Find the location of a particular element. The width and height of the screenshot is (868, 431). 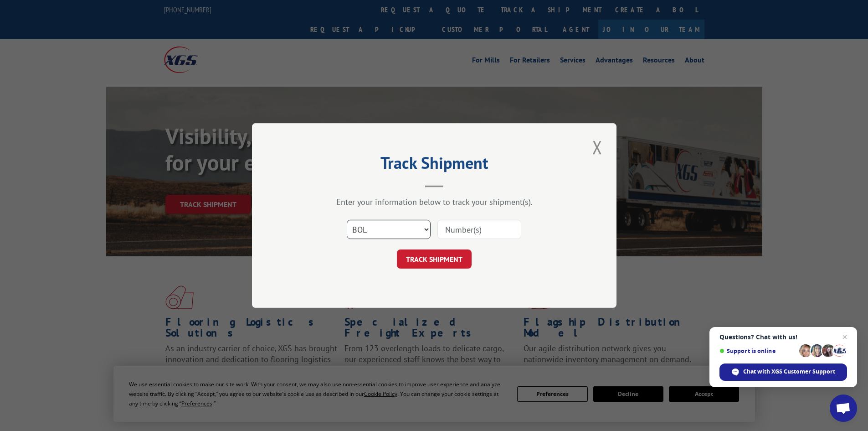

button: Close modal is located at coordinates (597, 147).